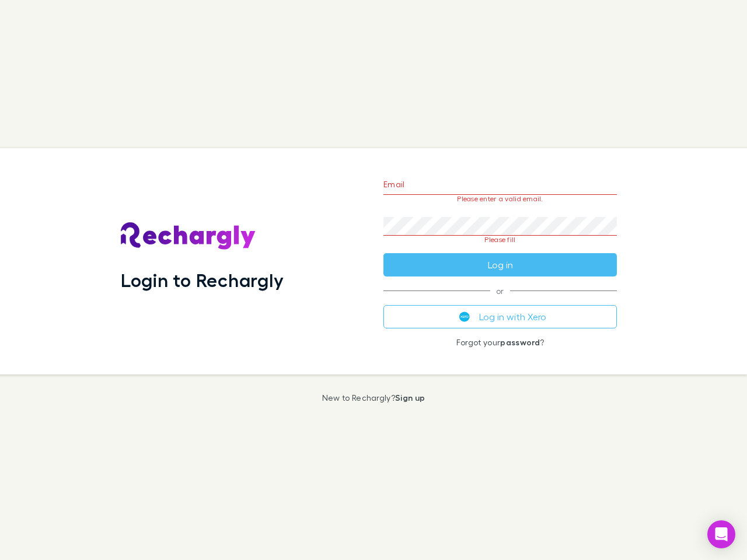 The height and width of the screenshot is (560, 747). What do you see at coordinates (410, 397) in the screenshot?
I see `a: Sign up` at bounding box center [410, 397].